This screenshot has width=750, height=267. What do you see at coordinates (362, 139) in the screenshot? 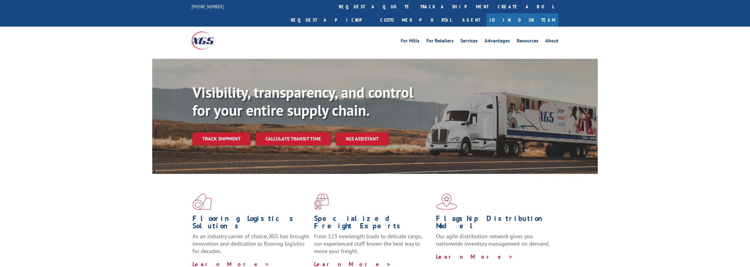
I see `a: XGS ASSISTANT` at bounding box center [362, 139].